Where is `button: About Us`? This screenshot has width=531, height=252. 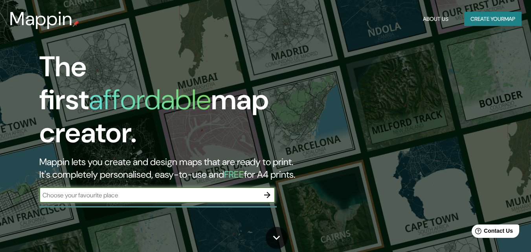 button: About Us is located at coordinates (435, 19).